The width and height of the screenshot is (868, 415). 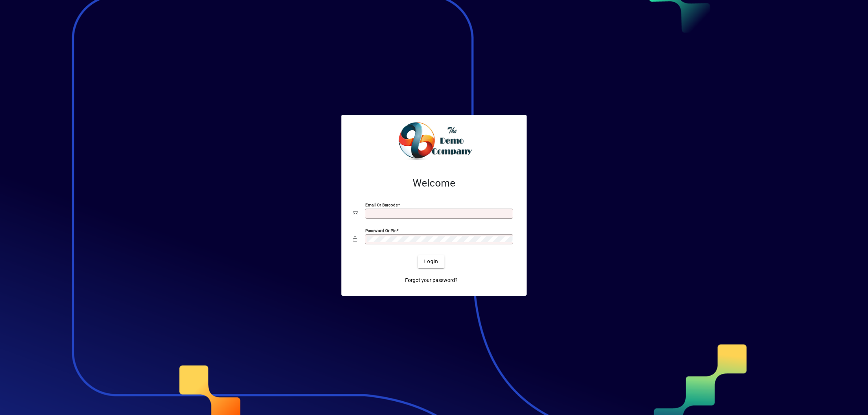 What do you see at coordinates (431, 262) in the screenshot?
I see `button: Login` at bounding box center [431, 262].